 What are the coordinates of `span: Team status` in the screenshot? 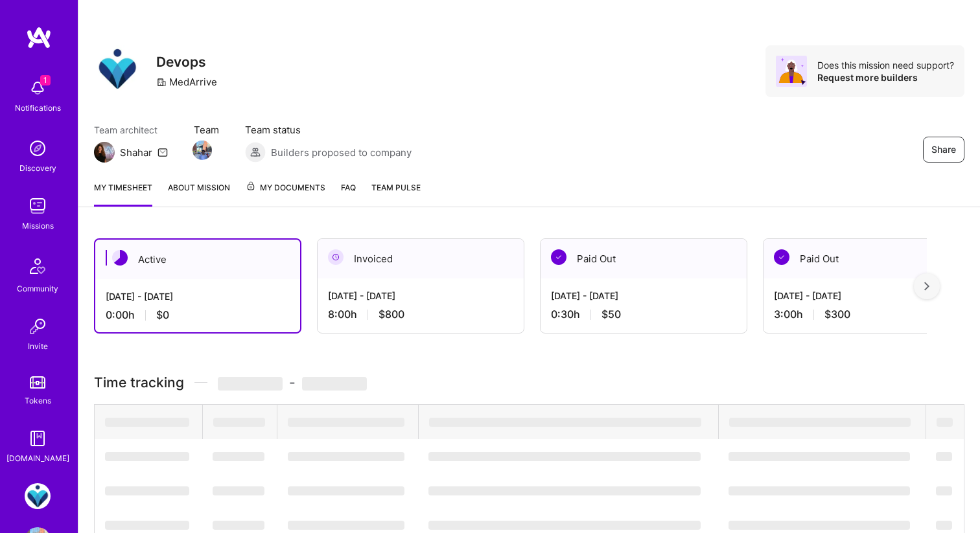 It's located at (328, 129).